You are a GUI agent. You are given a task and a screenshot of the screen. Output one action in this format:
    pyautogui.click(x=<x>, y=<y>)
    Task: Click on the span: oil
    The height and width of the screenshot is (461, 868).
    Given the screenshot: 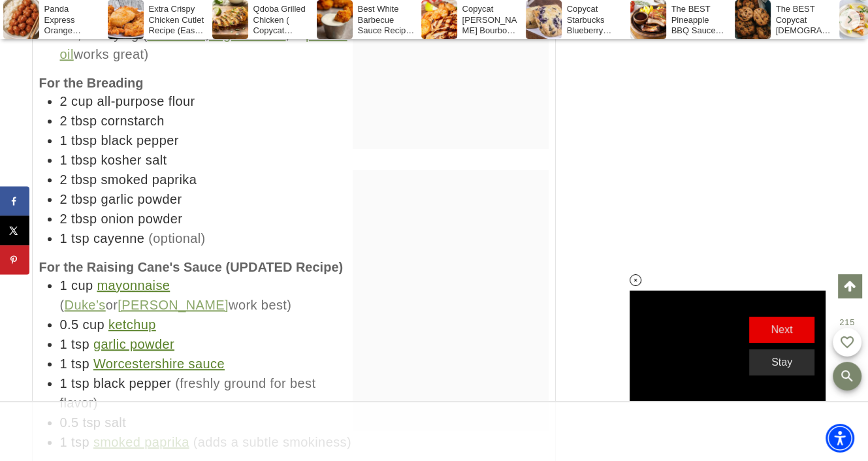 What is the action you would take?
    pyautogui.click(x=67, y=35)
    